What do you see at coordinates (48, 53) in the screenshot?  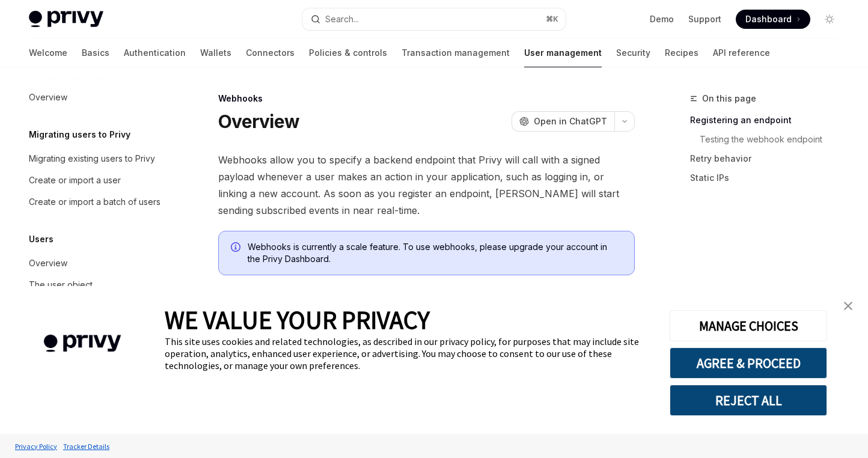 I see `a: Welcome` at bounding box center [48, 53].